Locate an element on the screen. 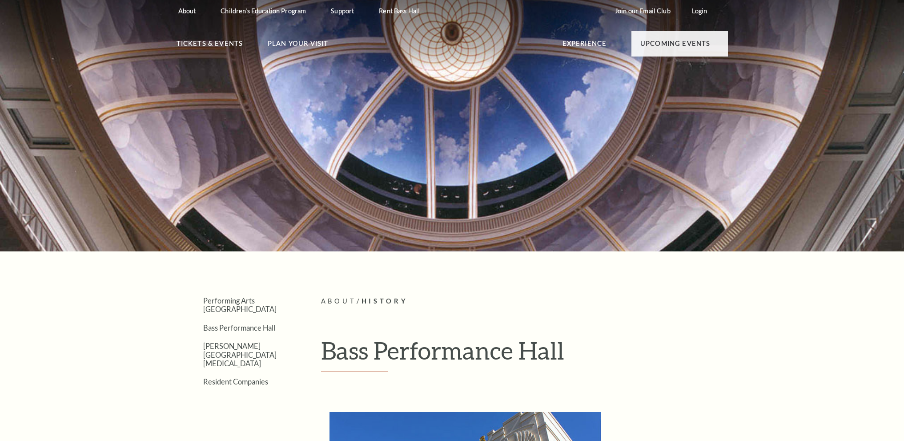 The image size is (904, 441). a: Resident Companies is located at coordinates (236, 381).